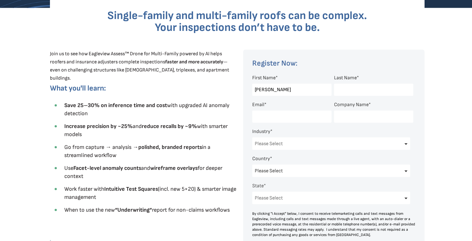 The image size is (472, 241). I want to click on span: State, so click(258, 186).